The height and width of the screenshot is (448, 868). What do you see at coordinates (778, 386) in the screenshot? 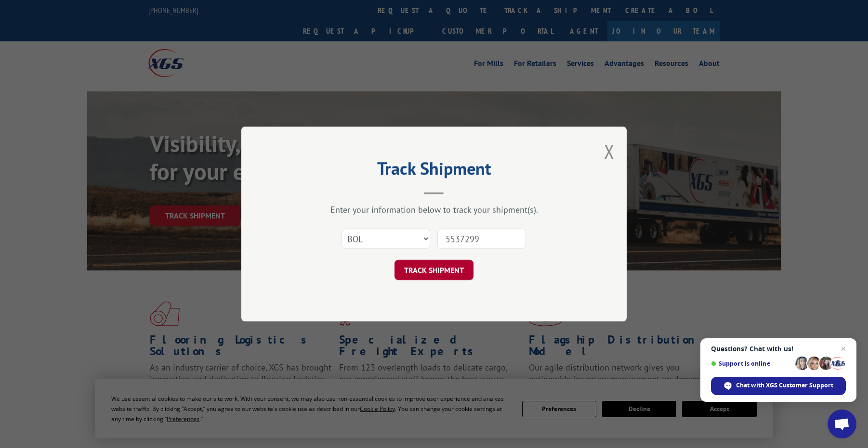
I see `div: Chat with XGS Customer Support` at bounding box center [778, 386].